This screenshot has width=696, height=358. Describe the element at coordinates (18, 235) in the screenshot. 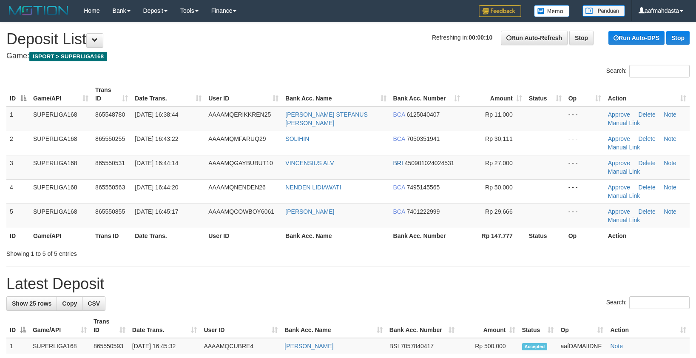

I see `th: ID` at that location.